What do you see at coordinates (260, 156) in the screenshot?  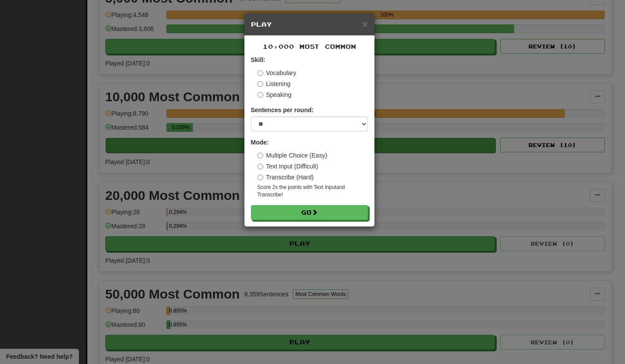 I see `input: Multiple Choice (Easy)` at bounding box center [260, 156].